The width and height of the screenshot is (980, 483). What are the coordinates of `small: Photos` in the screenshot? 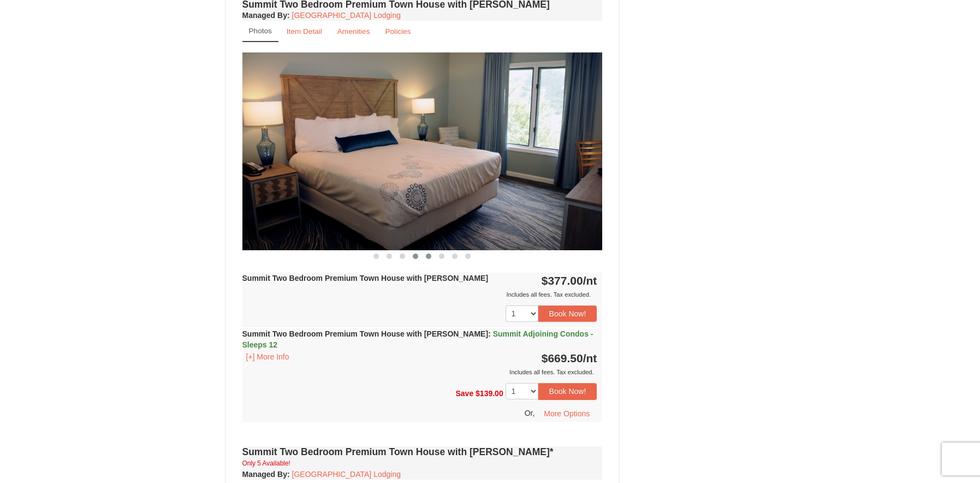 It's located at (260, 31).